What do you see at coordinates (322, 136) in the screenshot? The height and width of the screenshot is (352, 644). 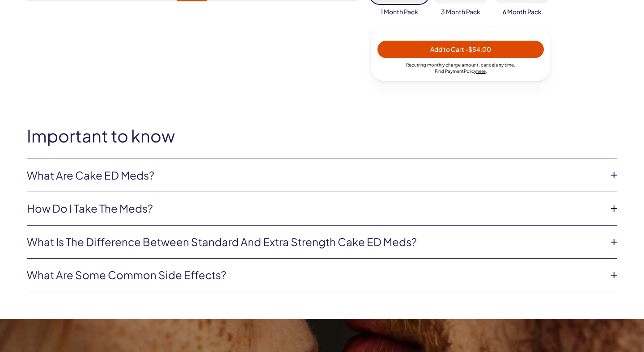 I see `h2: Important to know` at bounding box center [322, 136].